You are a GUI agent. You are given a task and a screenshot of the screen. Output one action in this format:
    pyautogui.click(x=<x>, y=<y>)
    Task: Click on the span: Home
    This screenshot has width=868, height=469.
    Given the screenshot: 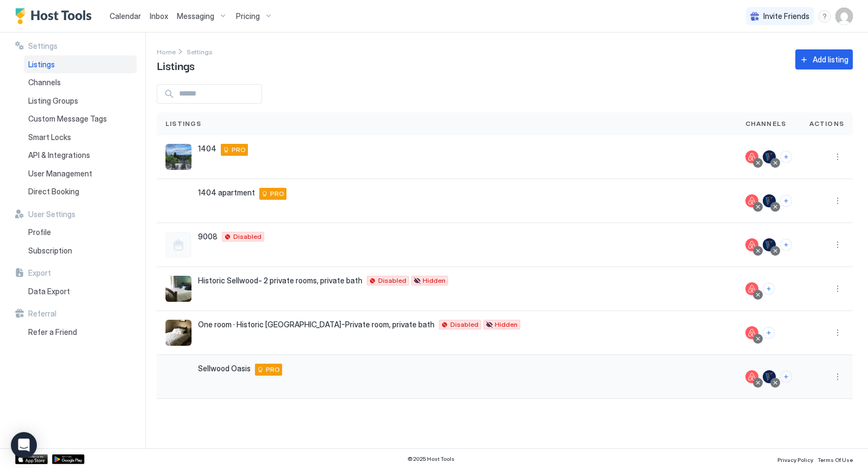 What is the action you would take?
    pyautogui.click(x=166, y=52)
    